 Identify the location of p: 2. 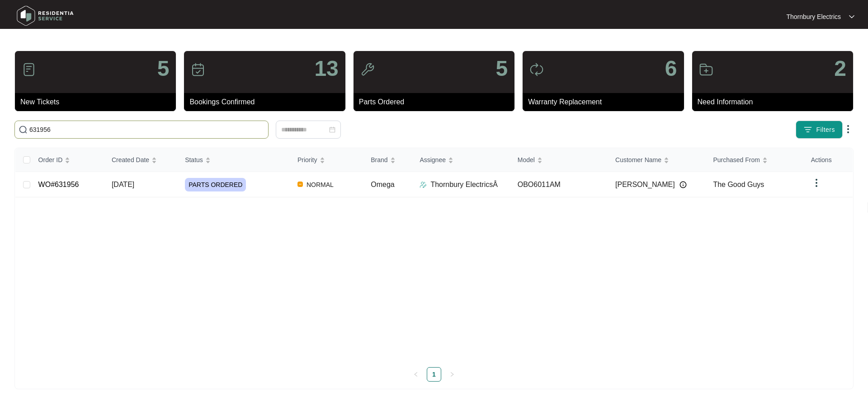
(840, 69).